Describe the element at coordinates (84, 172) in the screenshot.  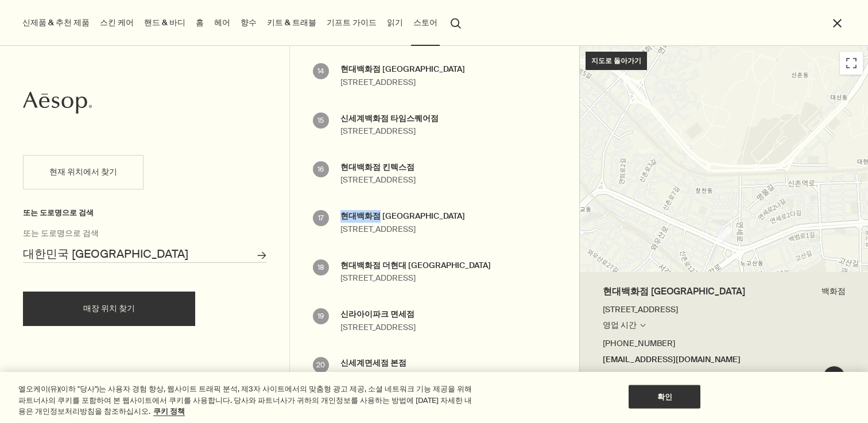
I see `button: 현재 위치에서 찾기` at that location.